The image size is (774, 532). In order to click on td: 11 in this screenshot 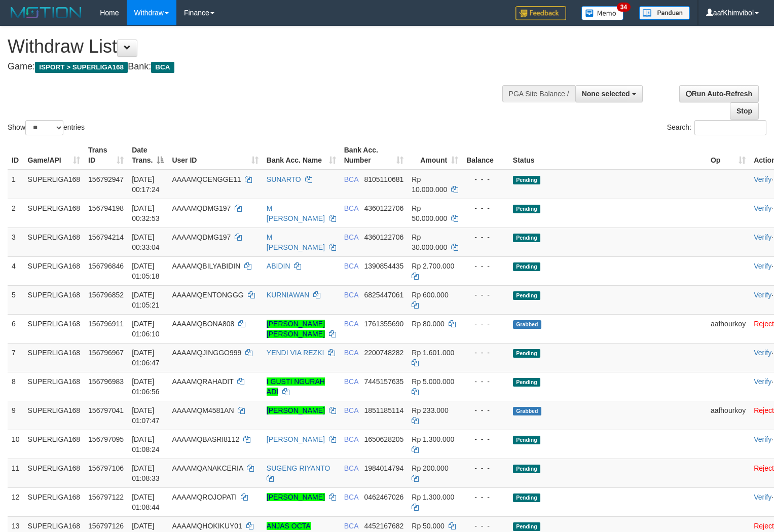, I will do `click(16, 473)`.